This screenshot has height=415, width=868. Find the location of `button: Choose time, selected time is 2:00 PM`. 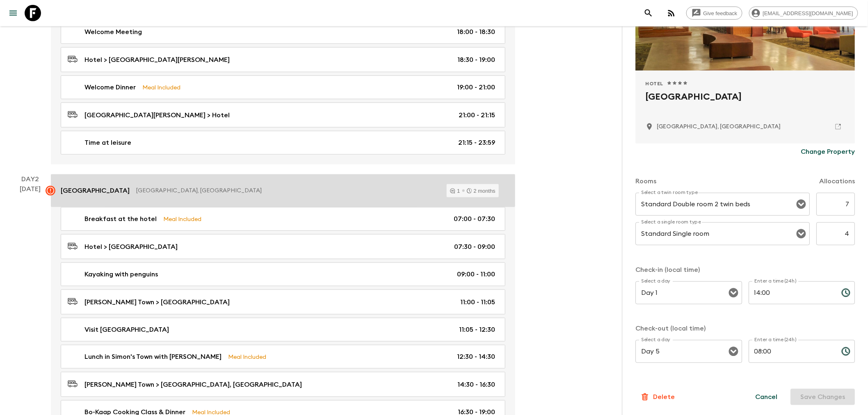

button: Choose time, selected time is 2:00 PM is located at coordinates (846, 293).